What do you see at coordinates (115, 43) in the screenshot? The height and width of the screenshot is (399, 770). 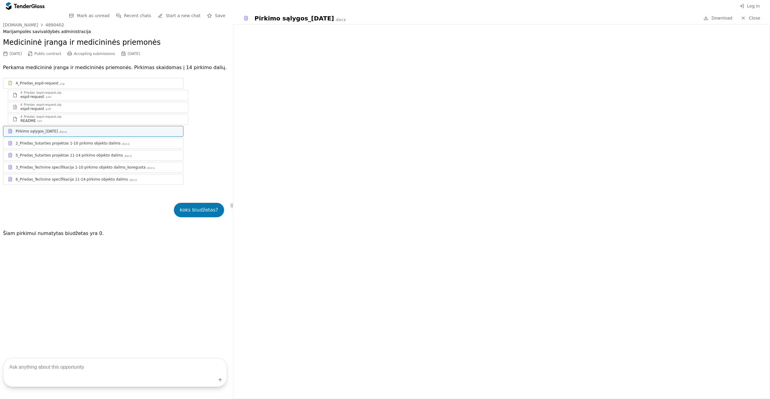 I see `h2: Medicininė įranga ir medicininės priemonės` at bounding box center [115, 43].